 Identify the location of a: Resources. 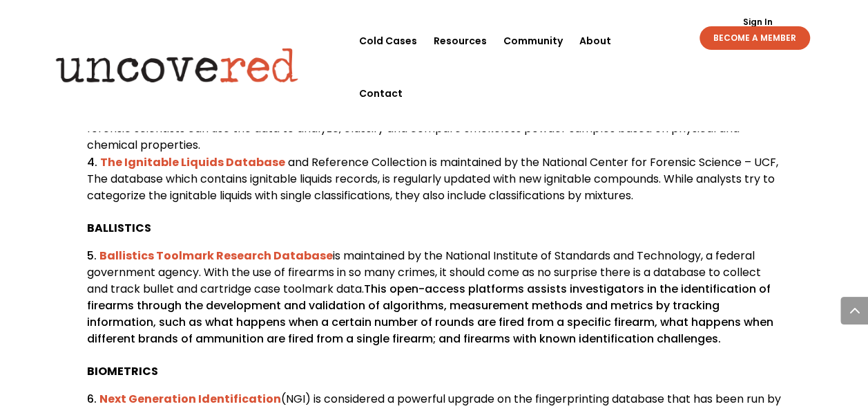
(460, 41).